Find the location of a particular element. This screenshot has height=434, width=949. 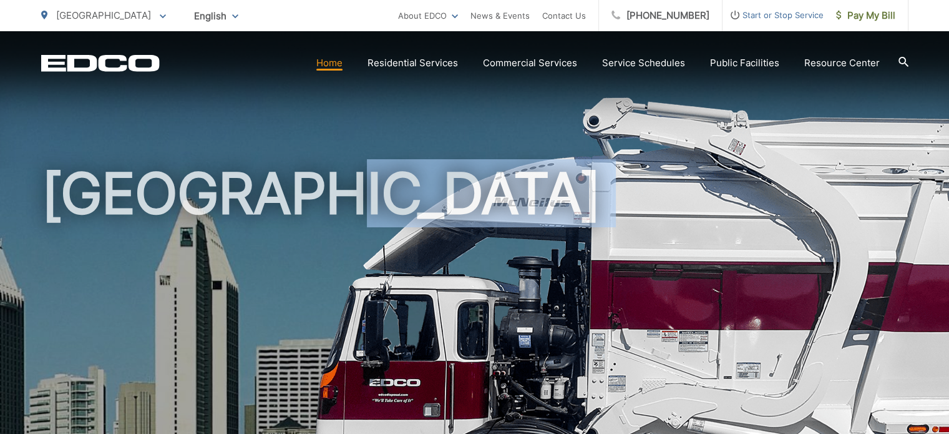

a: Residential Services is located at coordinates (413, 63).